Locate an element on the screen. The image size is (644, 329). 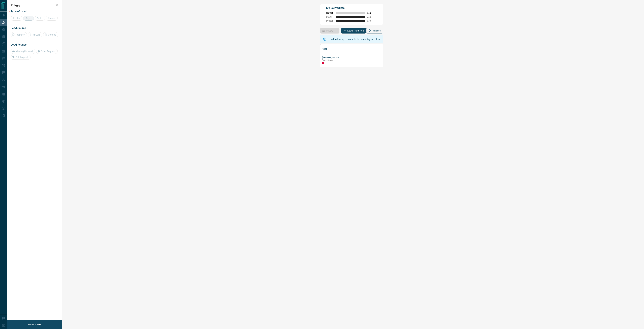
button: Lead Transfers is located at coordinates (353, 31).